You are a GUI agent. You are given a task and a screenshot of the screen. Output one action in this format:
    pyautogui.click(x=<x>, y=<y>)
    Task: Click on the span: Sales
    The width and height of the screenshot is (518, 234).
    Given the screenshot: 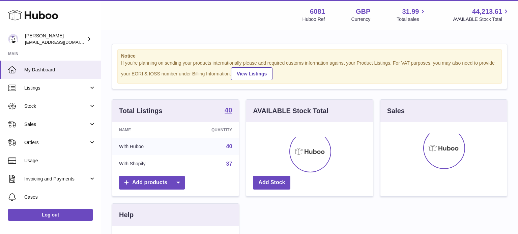 What is the action you would take?
    pyautogui.click(x=56, y=124)
    